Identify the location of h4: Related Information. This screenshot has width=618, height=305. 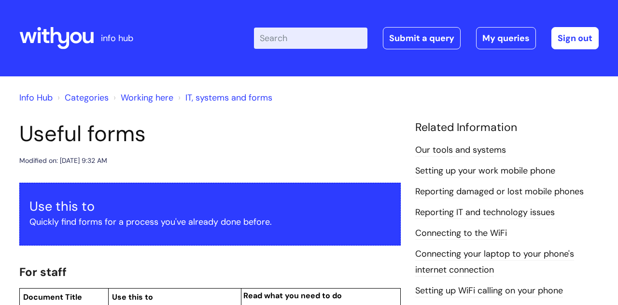
(507, 128).